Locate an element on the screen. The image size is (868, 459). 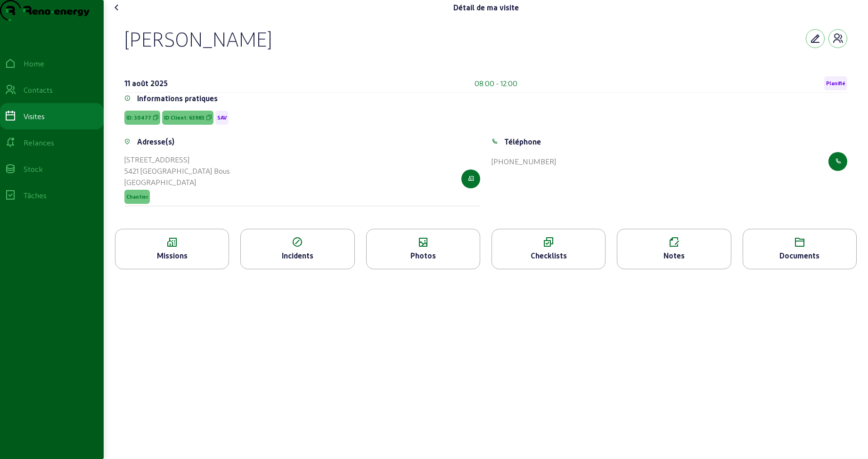
span: Chantier is located at coordinates (137, 197).